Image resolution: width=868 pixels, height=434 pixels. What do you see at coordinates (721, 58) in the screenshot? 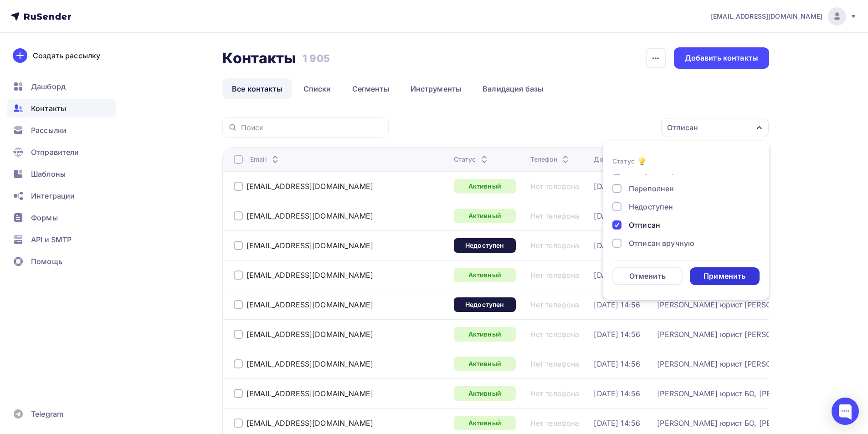
I see `div: Добавить контакты` at bounding box center [721, 58].